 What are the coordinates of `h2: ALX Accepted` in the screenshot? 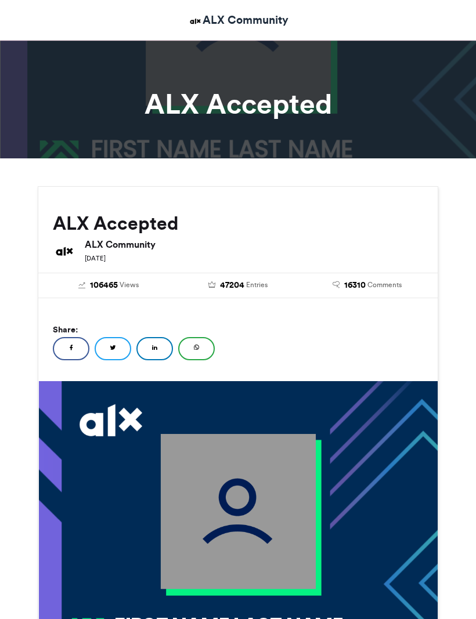 It's located at (238, 223).